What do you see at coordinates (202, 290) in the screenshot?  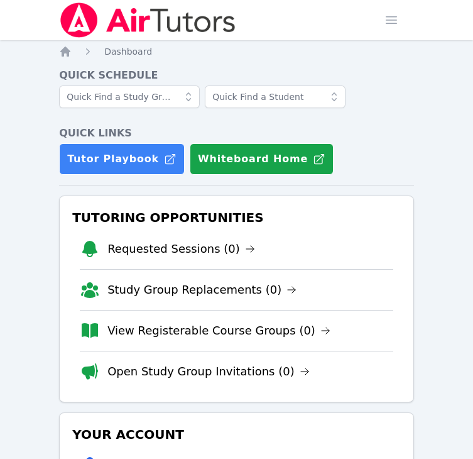 I see `a: Study Group Replacements (0)` at bounding box center [202, 290].